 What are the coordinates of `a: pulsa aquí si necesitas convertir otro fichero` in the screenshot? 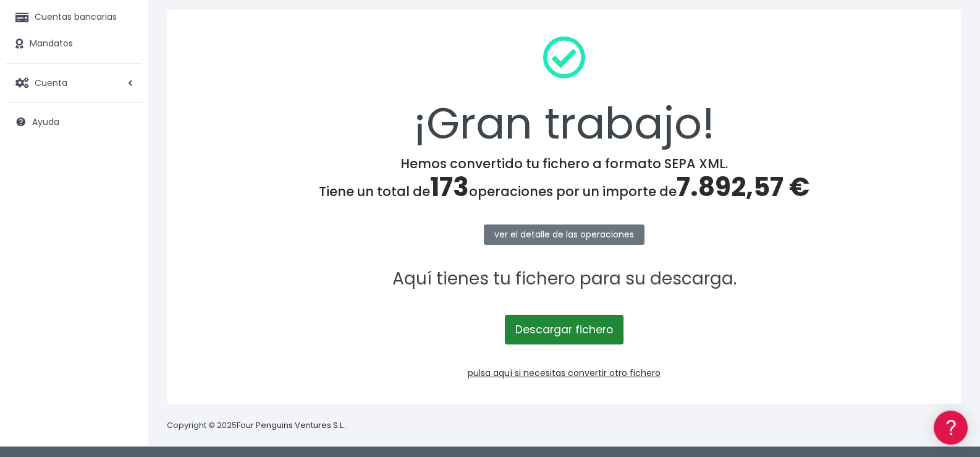 It's located at (565, 373).